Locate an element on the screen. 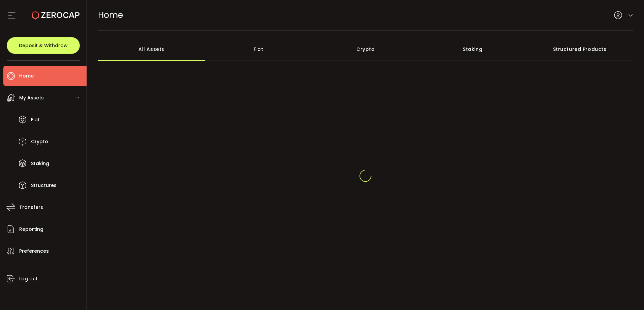 This screenshot has height=310, width=644. span: Transfers is located at coordinates (31, 208).